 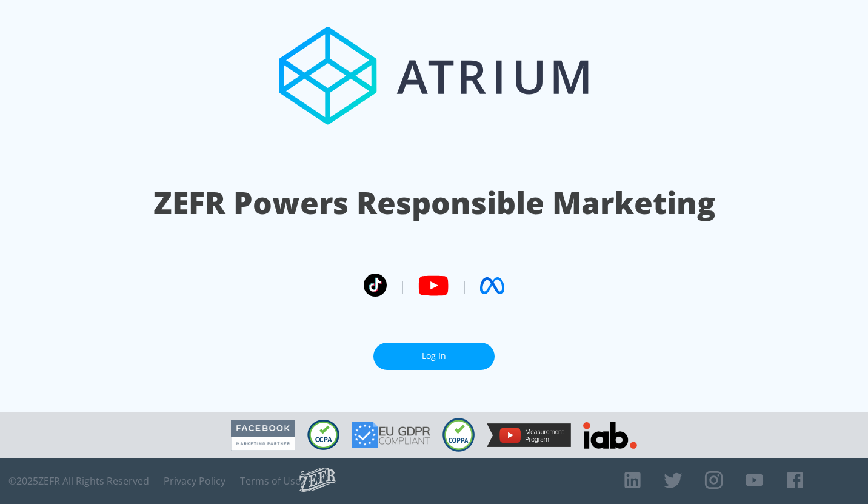 I want to click on h1: ZEFR Powers Responsible Marketing, so click(x=434, y=203).